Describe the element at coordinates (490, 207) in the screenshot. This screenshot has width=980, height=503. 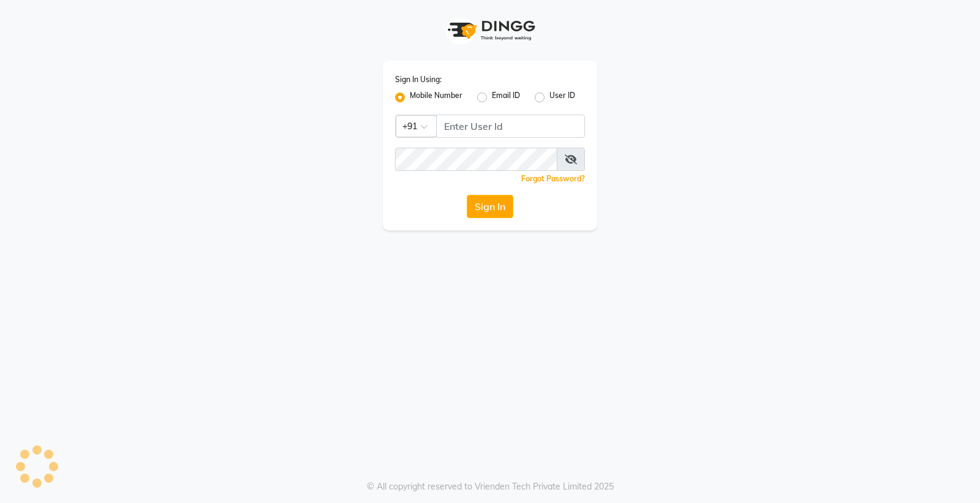
I see `button: Sign In` at that location.